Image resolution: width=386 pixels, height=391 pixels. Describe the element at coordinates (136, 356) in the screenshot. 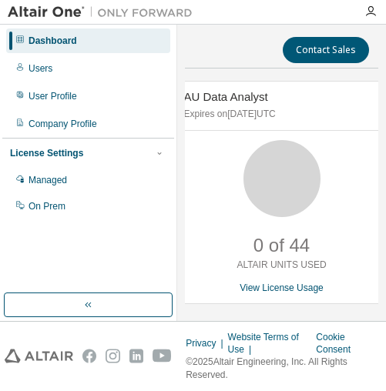

I see `img: linkedin.svg` at that location.